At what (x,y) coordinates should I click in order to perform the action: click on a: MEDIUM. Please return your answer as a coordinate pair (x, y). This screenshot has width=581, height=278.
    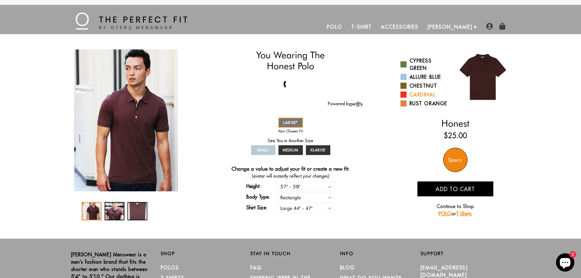
    Looking at the image, I should click on (291, 150).